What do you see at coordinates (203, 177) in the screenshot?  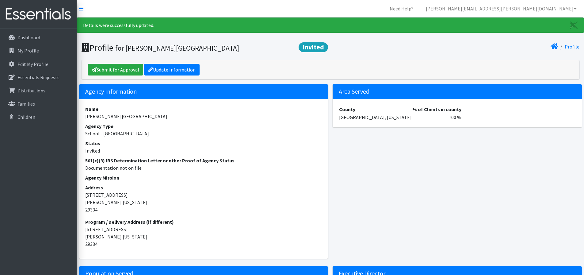 I see `dt: Agency Mission` at bounding box center [203, 177].